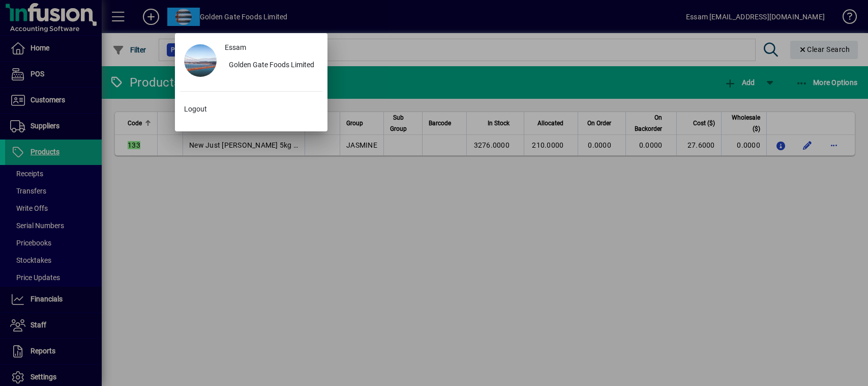 This screenshot has height=386, width=868. Describe the element at coordinates (272, 47) in the screenshot. I see `a: Essam` at that location.